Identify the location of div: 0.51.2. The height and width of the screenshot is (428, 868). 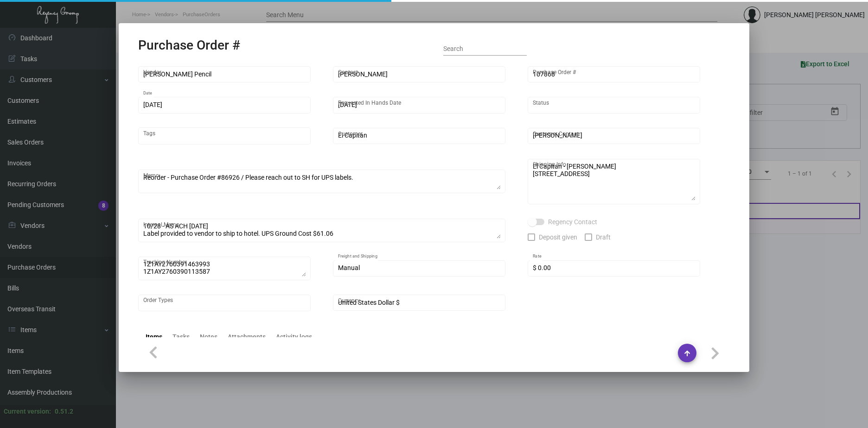
(64, 411).